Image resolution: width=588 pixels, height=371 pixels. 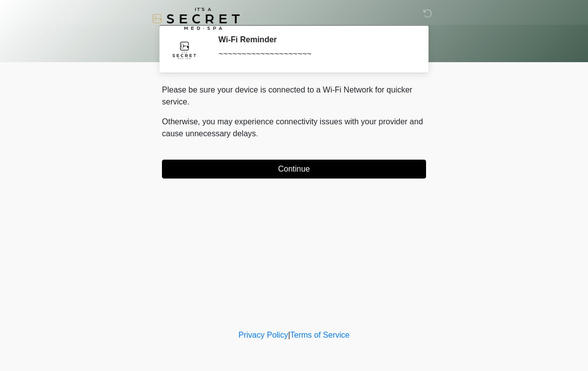 I want to click on img: It's A Secret Med Spa Logo, so click(x=196, y=19).